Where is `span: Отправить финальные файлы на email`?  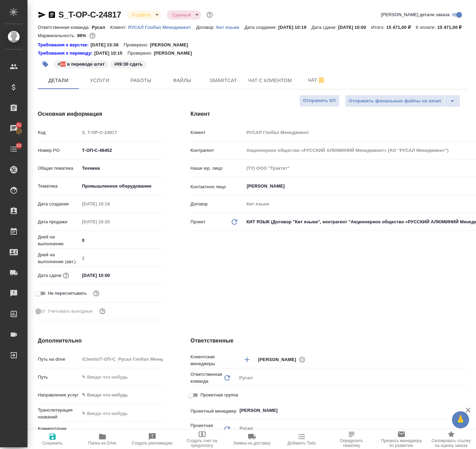 span: Отправить финальные файлы на email is located at coordinates (395, 101).